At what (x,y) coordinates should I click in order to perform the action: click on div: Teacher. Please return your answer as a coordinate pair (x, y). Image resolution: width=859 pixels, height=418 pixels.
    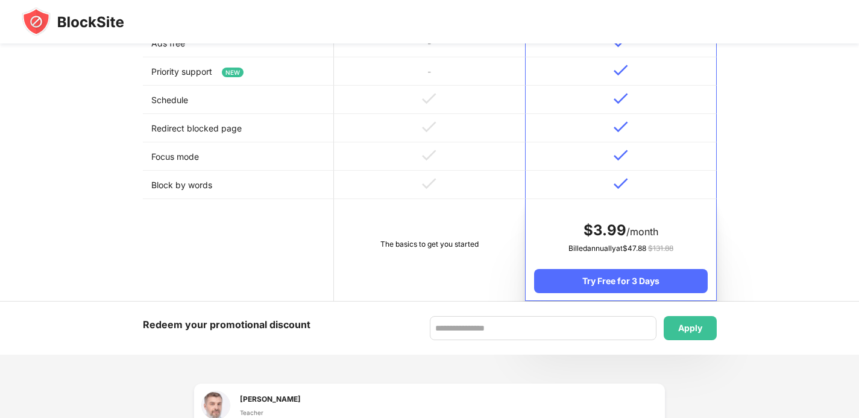
    Looking at the image, I should click on (270, 412).